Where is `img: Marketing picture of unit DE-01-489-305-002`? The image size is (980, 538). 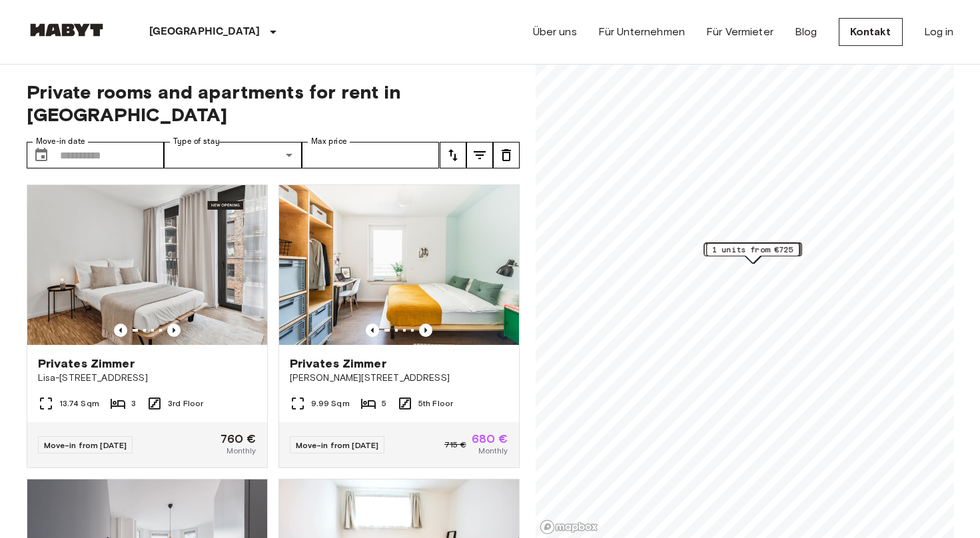 img: Marketing picture of unit DE-01-489-305-002 is located at coordinates (147, 265).